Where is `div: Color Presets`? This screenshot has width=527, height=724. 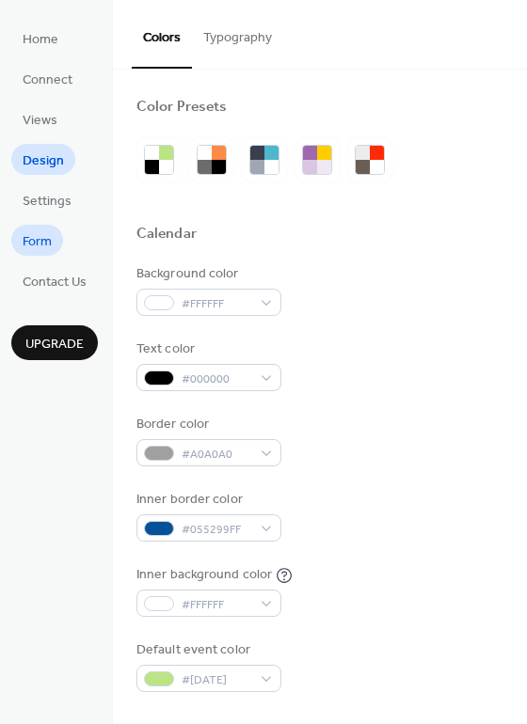
div: Color Presets is located at coordinates (182, 107).